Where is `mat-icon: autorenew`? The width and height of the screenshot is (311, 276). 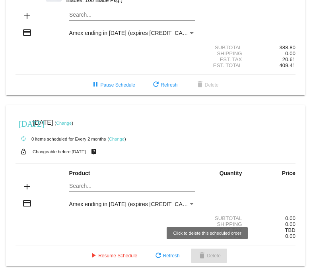
mat-icon: autorenew is located at coordinates (23, 139).